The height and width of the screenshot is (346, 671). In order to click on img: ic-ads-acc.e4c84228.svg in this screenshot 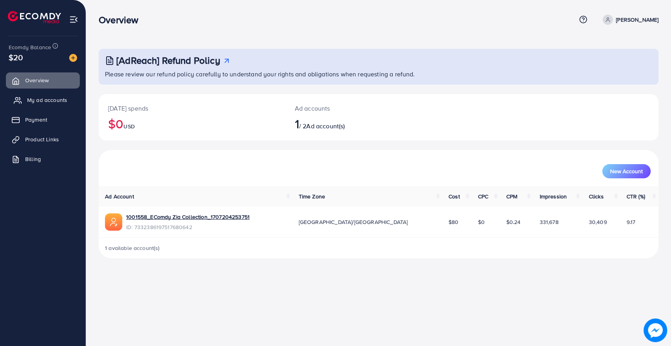, I will do `click(114, 222)`.